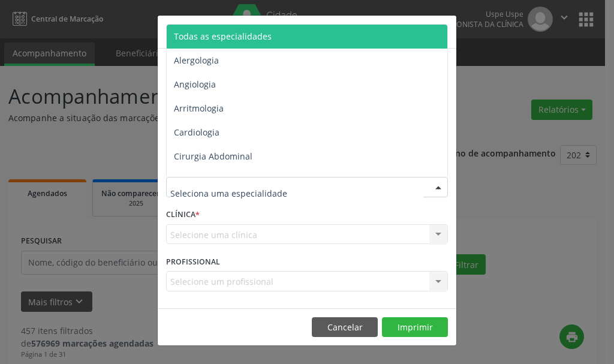  Describe the element at coordinates (234, 32) in the screenshot. I see `h5: Relatório de agendamentos` at that location.